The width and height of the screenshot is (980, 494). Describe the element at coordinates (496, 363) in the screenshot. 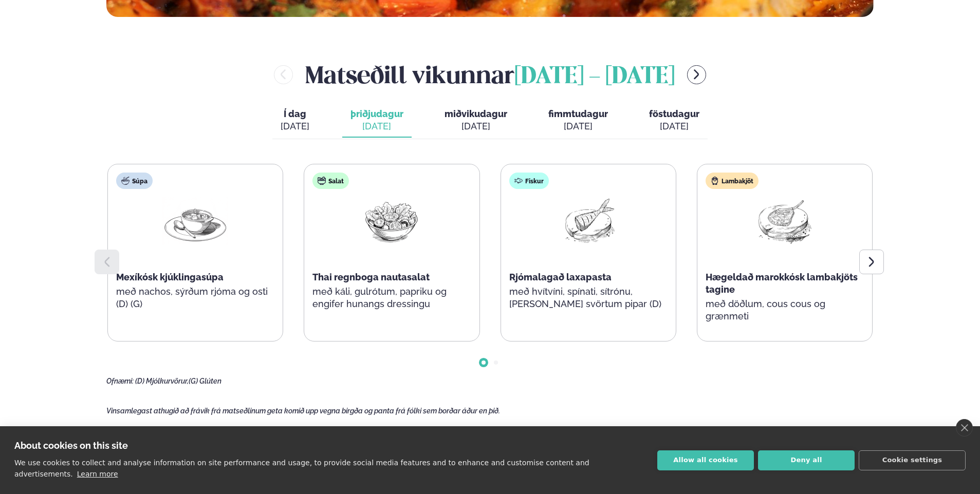

I see `span: Go to slide 2` at that location.